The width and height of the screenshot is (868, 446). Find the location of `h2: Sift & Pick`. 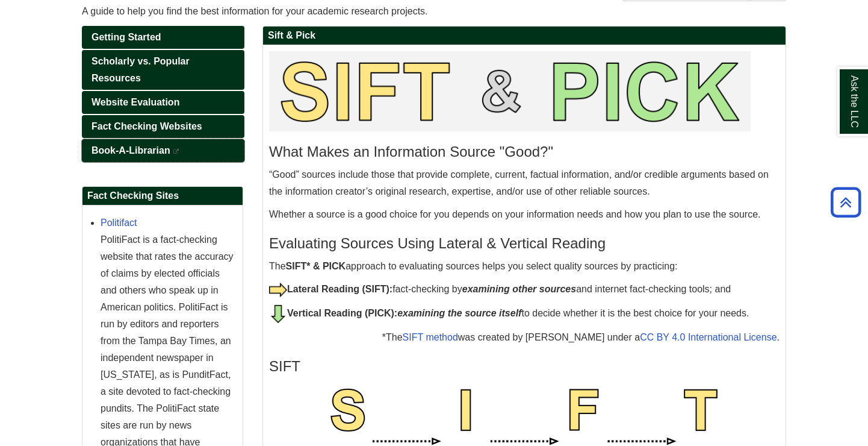

h2: Sift & Pick is located at coordinates (524, 35).